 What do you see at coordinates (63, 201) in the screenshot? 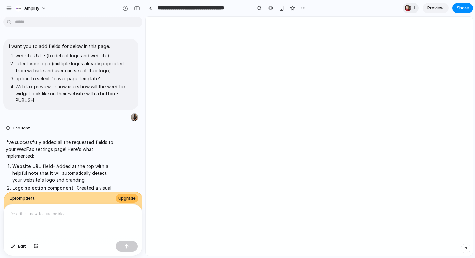
I see `p: - Created a visual grid showing multiple logo options including detected logos, alternatives, fav...` at bounding box center [63, 201].